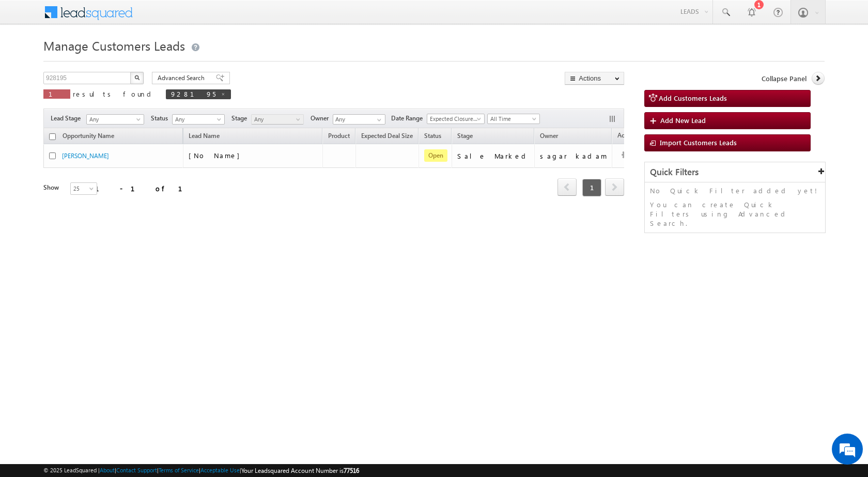  What do you see at coordinates (193, 94) in the screenshot?
I see `span: 928195` at bounding box center [193, 94].